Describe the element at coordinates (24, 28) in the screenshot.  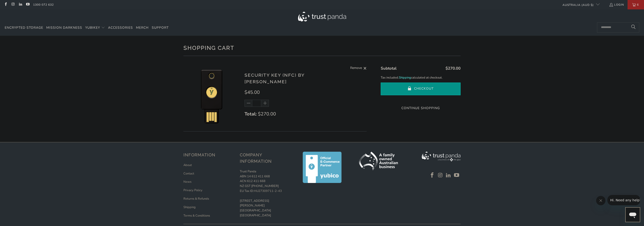
I see `span: Encrypted Storage` at that location.